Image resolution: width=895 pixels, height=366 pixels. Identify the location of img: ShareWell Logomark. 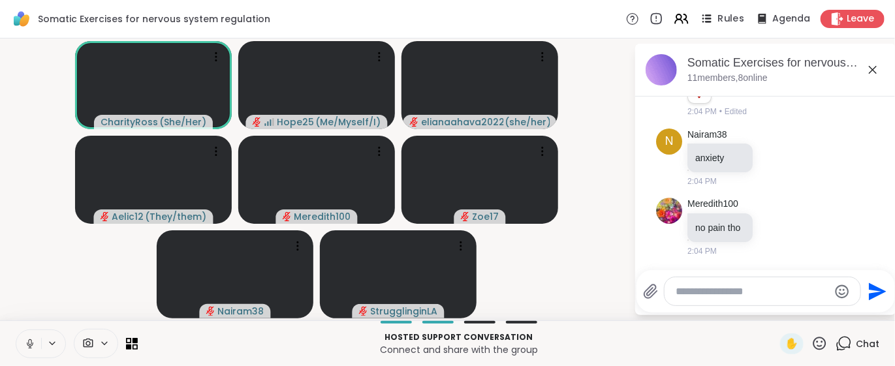
(22, 19).